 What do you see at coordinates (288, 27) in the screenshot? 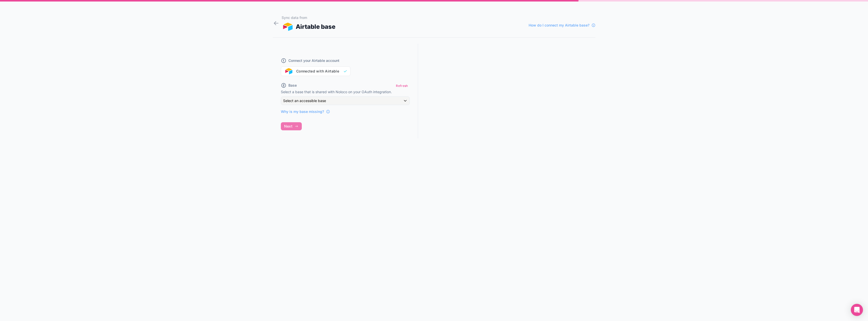
I see `img: AIRTABLE` at bounding box center [288, 27].